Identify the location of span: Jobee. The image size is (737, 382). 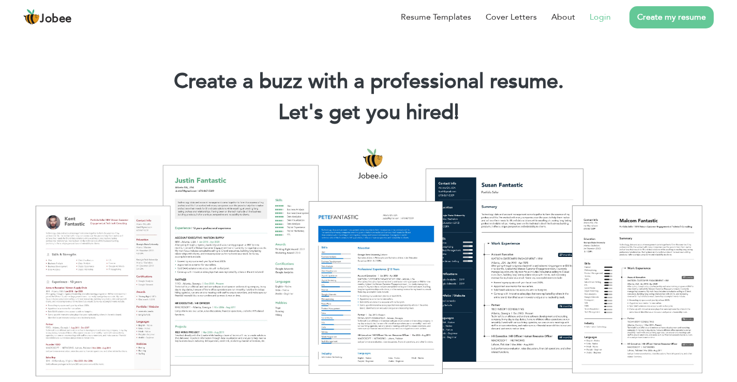
(56, 19).